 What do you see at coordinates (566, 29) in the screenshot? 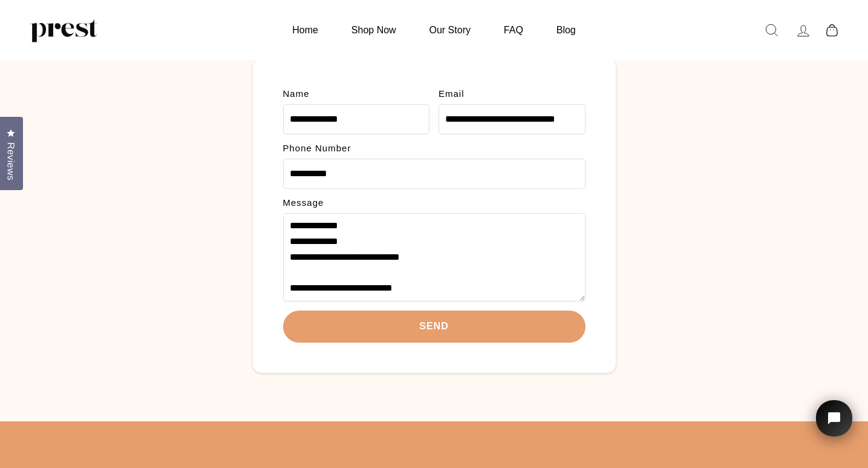
I see `a: Blog` at bounding box center [566, 29].